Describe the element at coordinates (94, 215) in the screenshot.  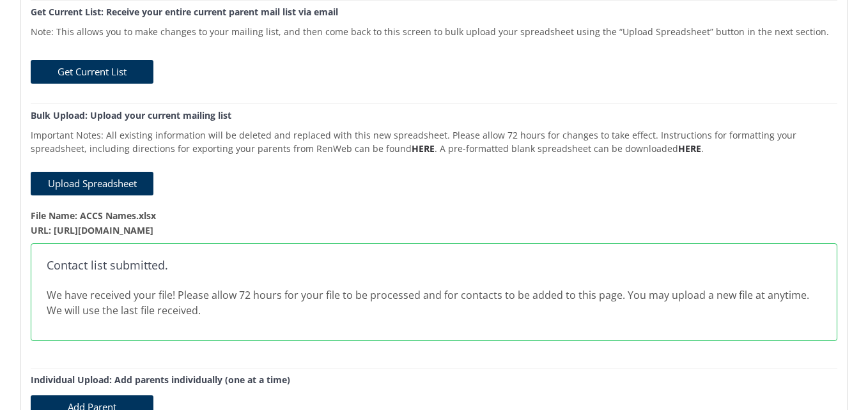
I see `strong: File Name: ACCS Names.xlsx` at that location.